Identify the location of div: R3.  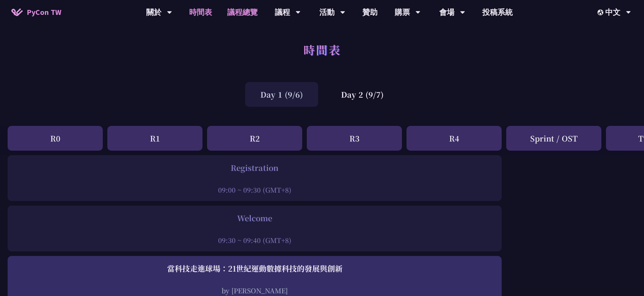
(354, 138).